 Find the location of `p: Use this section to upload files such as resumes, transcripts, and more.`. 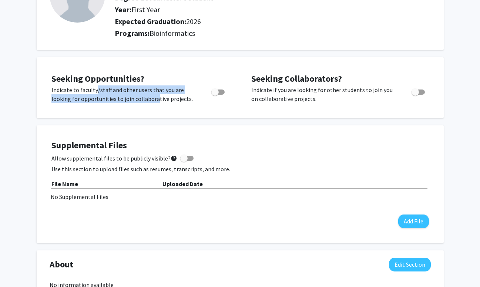

p: Use this section to upload files such as resumes, transcripts, and more. is located at coordinates (240, 169).